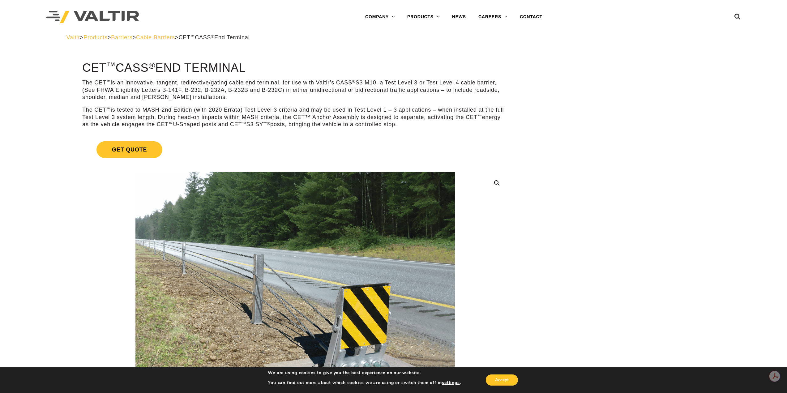  I want to click on a: COMPANY, so click(380, 17).